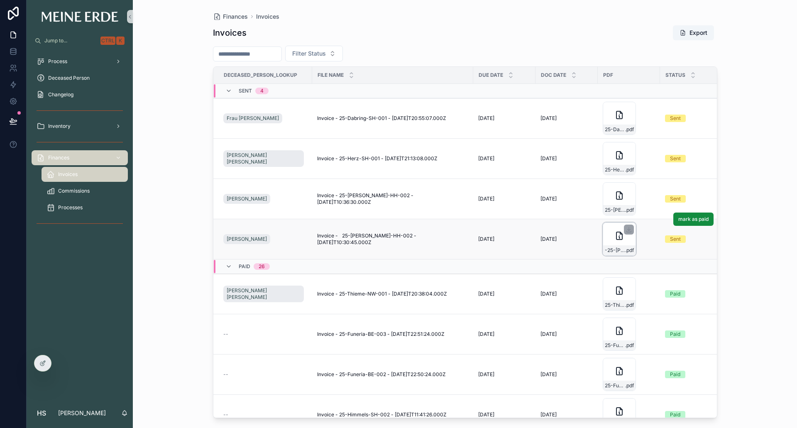  Describe the element at coordinates (261, 266) in the screenshot. I see `div: 26` at that location.